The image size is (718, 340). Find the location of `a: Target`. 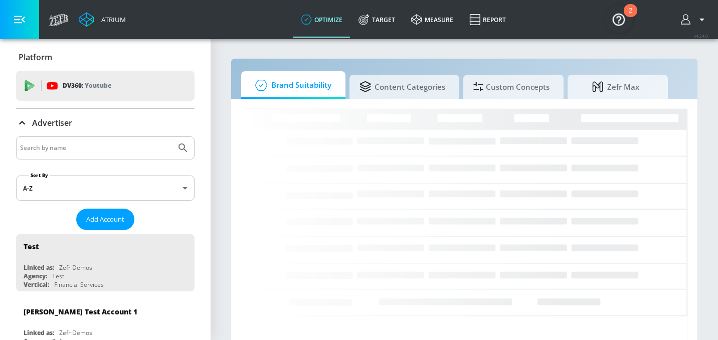

a: Target is located at coordinates (376, 20).